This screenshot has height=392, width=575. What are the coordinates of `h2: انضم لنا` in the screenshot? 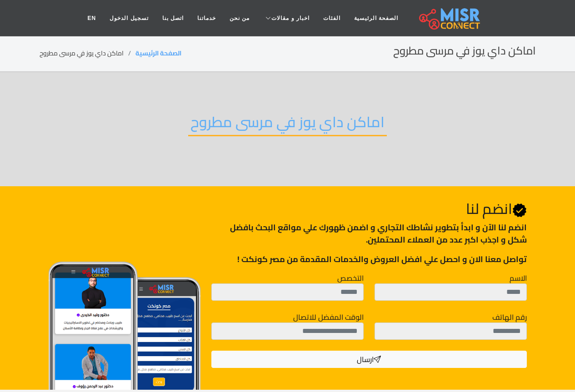 It's located at (368, 208).